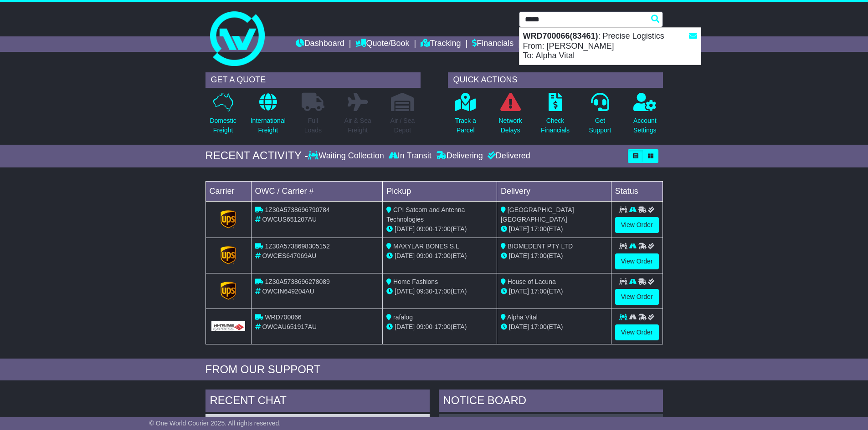 The height and width of the screenshot is (430, 868). I want to click on p: Get Support, so click(600, 126).